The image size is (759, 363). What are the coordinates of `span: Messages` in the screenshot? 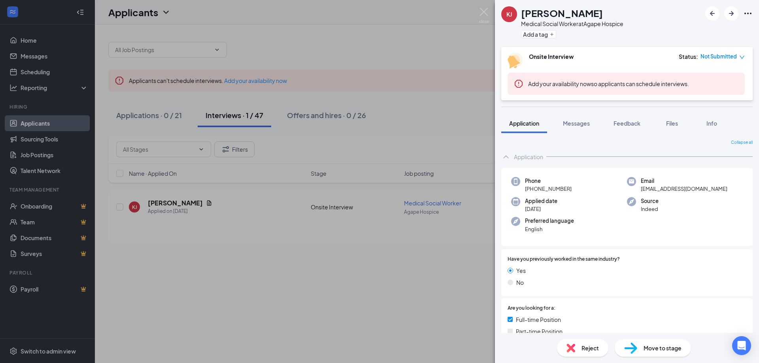 It's located at (577, 123).